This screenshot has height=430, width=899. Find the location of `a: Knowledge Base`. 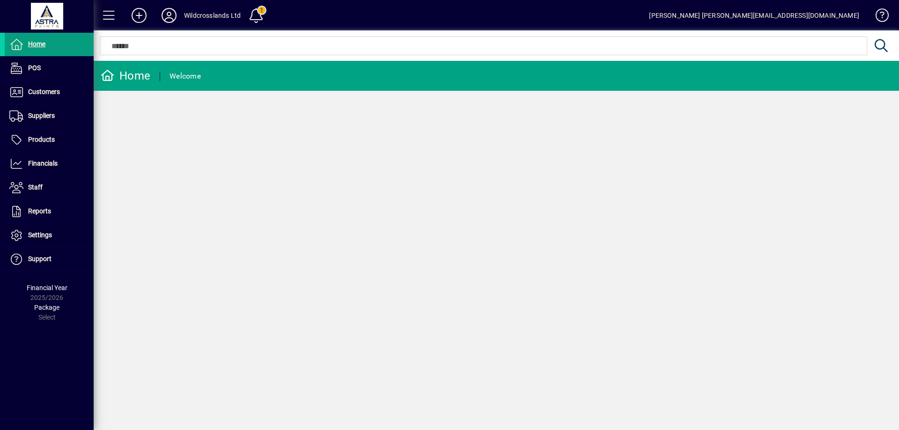

a: Knowledge Base is located at coordinates (878, 17).